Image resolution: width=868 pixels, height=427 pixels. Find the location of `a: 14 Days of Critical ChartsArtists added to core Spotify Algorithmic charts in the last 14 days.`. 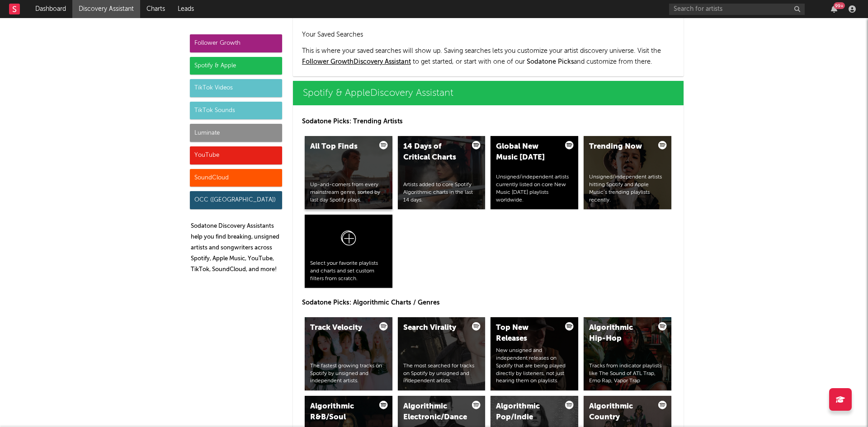

a: 14 Days of Critical ChartsArtists added to core Spotify Algorithmic charts in the last 14 days. is located at coordinates (441, 172).